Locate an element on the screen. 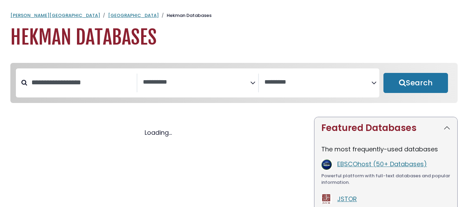 This screenshot has height=207, width=468. a: EBSCOhost (50+ Databases) is located at coordinates (382, 164).